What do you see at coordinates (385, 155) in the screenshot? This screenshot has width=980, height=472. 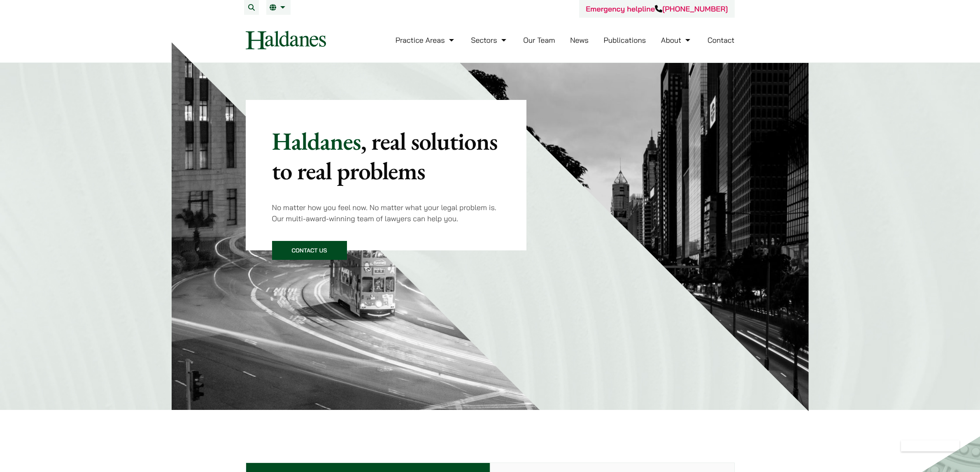 I see `mark: , real solutions to real problems` at bounding box center [385, 155].